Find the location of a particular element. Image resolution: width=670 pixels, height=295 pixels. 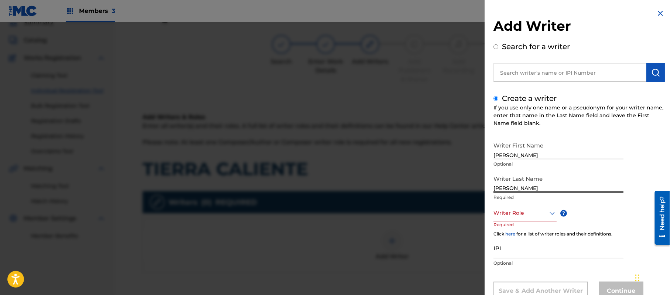

img: MLC Logo is located at coordinates (23, 11).